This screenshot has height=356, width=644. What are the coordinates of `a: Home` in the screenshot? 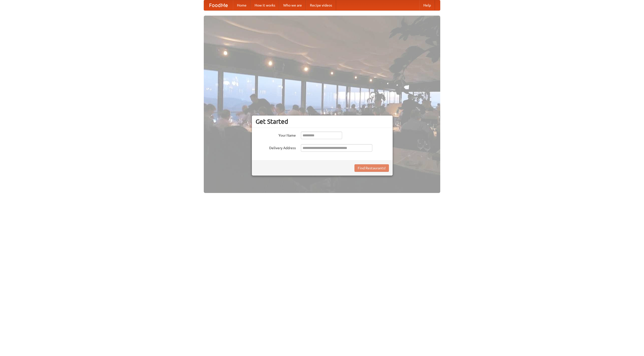 It's located at (242, 5).